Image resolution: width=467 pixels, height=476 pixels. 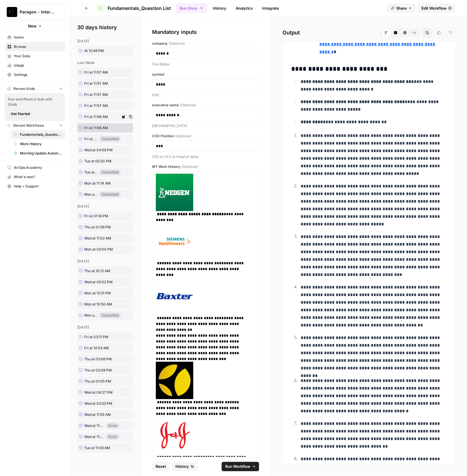 What do you see at coordinates (205, 136) in the screenshot?
I see `label: CXO Position` at bounding box center [205, 136].